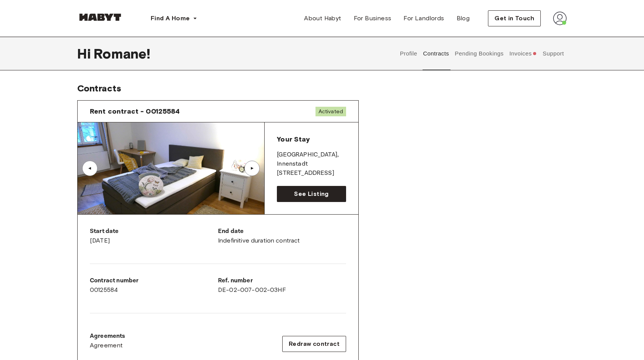  I want to click on span: For Business, so click(372, 19).